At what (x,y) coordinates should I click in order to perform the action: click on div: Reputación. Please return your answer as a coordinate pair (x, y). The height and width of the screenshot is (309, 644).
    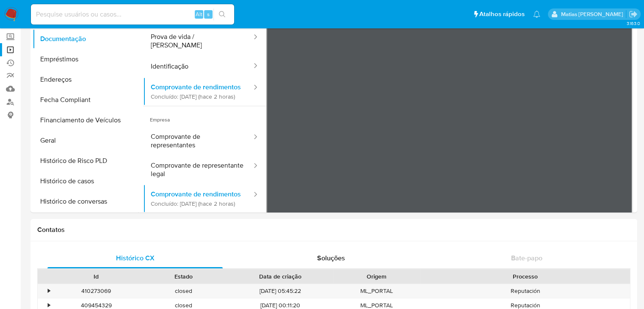
    Looking at the image, I should click on (525, 291).